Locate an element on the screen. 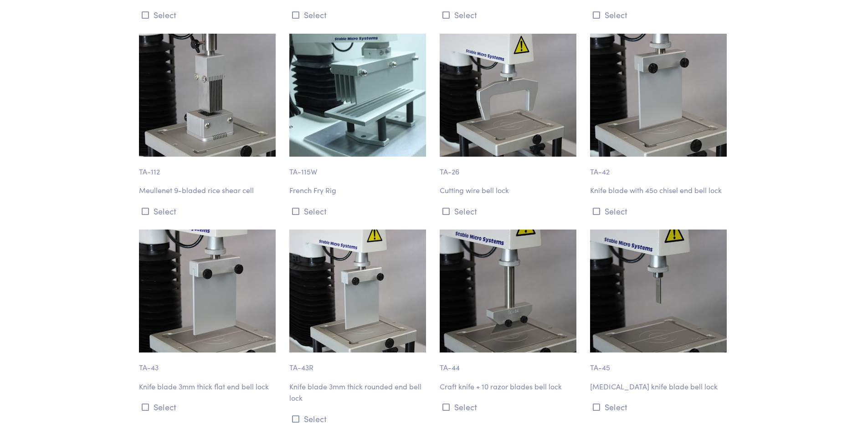  p: TA-42 is located at coordinates (660, 167).